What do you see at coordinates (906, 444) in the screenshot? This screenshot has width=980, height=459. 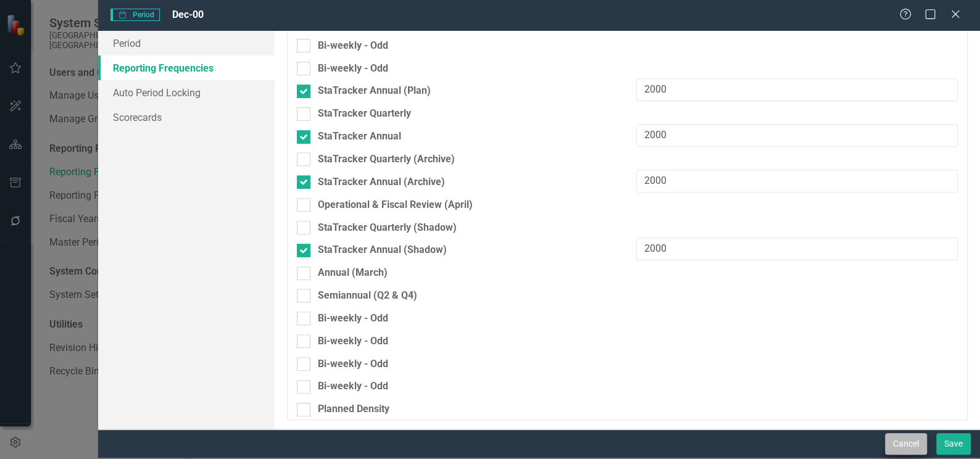 I see `button: Cancel` at bounding box center [906, 444].